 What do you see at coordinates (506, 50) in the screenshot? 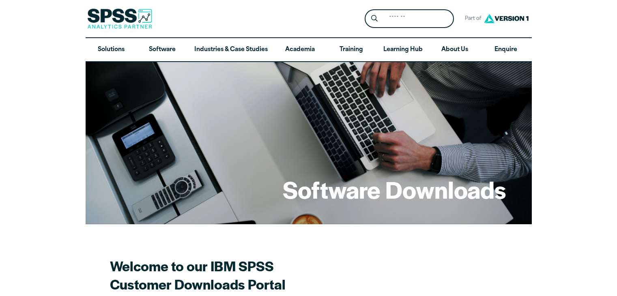
I see `a: Enquire` at bounding box center [506, 50].